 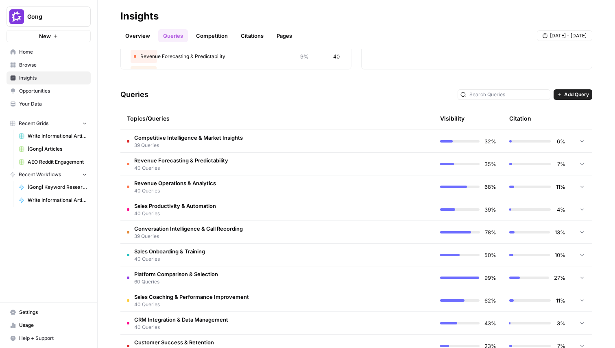 What do you see at coordinates (33, 124) in the screenshot?
I see `span: Recent Grids` at bounding box center [33, 124].